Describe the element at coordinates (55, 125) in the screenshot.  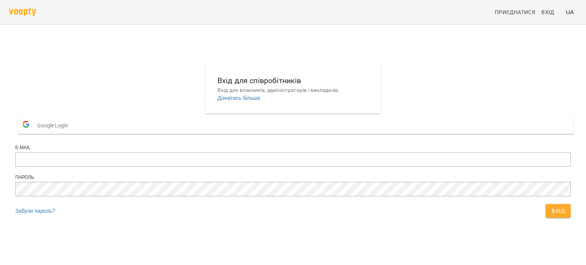
I see `span: Google Login` at that location.